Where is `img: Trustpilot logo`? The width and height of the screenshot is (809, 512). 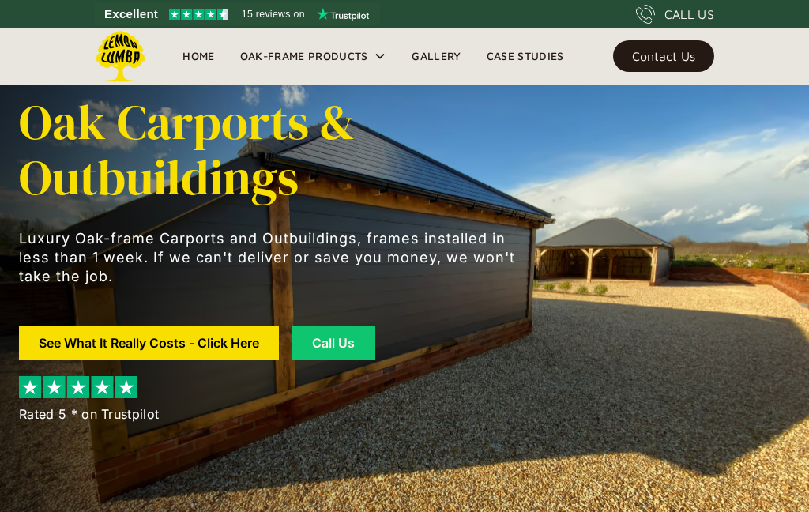 img: Trustpilot logo is located at coordinates (343, 14).